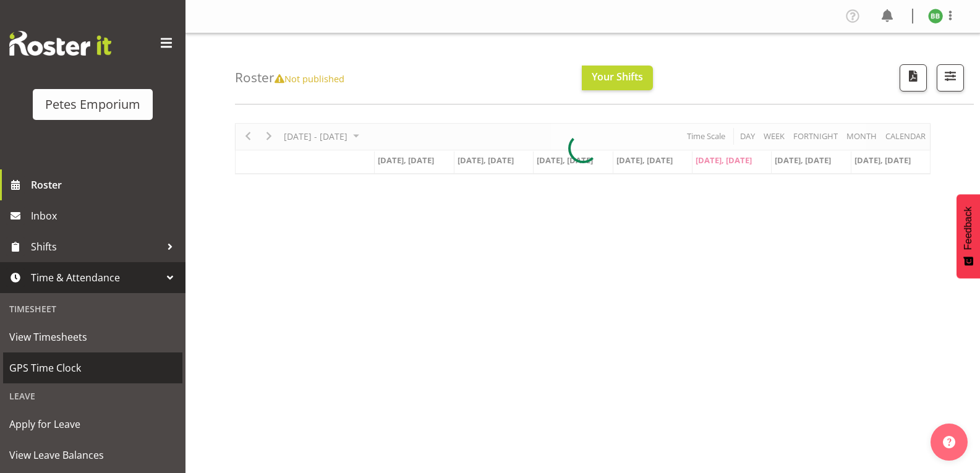 This screenshot has height=473, width=980. I want to click on span: Feedback, so click(968, 228).